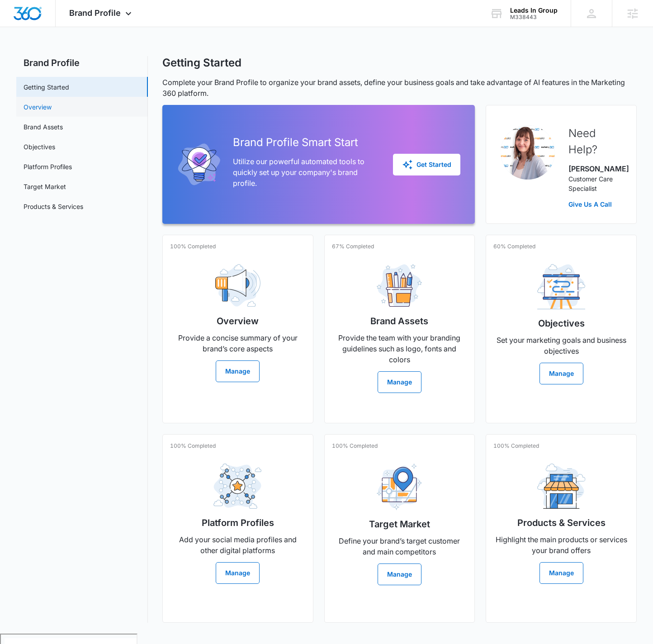 The width and height of the screenshot is (653, 644). Describe the element at coordinates (43, 127) in the screenshot. I see `a: Brand Assets` at that location.